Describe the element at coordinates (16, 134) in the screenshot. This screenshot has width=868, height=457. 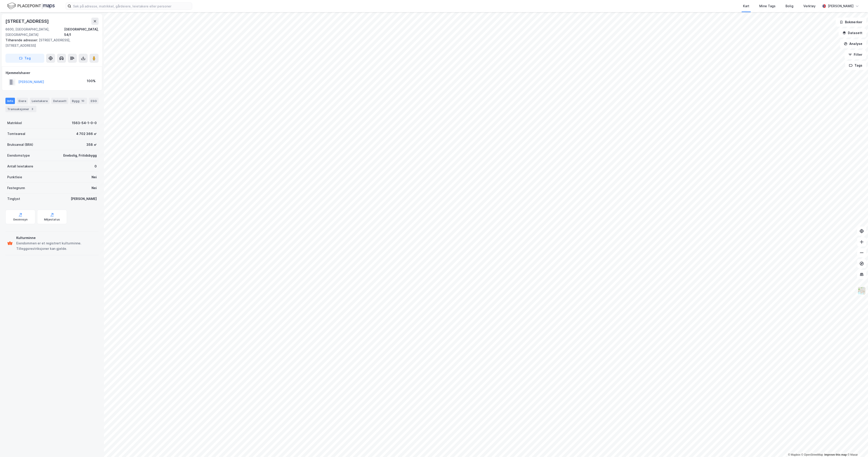
I see `div: Tomteareal` at that location.